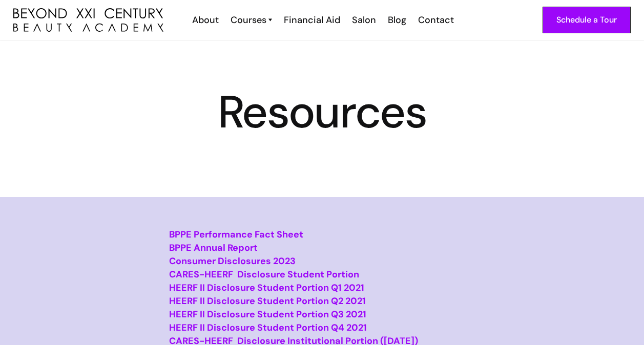 Image resolution: width=644 pixels, height=345 pixels. What do you see at coordinates (322, 112) in the screenshot?
I see `h1: Resources` at bounding box center [322, 112].